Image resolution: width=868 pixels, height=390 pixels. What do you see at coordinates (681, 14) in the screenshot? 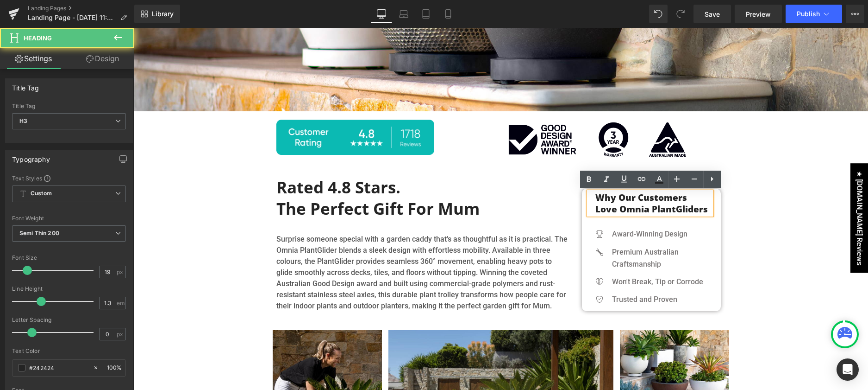
I see `button: Redo` at bounding box center [681, 14].